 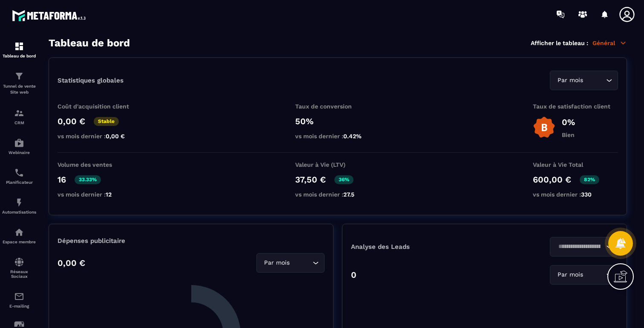 I want to click on p: 0%, so click(x=568, y=122).